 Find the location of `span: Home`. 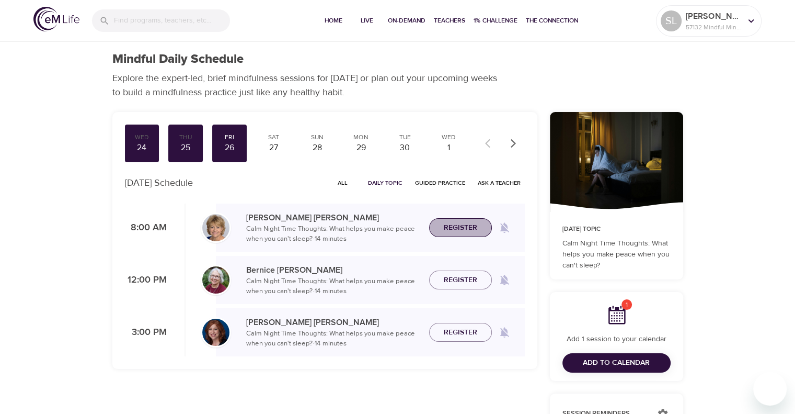

span: Home is located at coordinates (334, 20).